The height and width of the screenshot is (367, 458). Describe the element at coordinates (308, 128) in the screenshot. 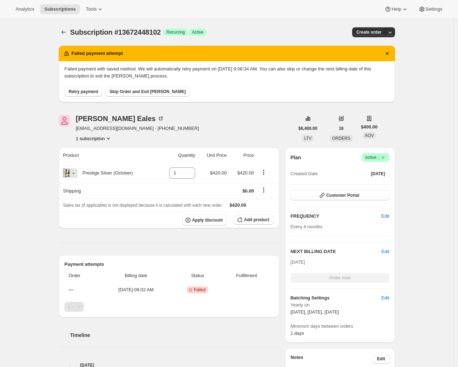

I see `button: $6,400.00` at that location.